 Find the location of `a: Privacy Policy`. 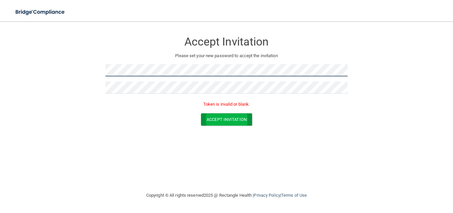

a: Privacy Policy is located at coordinates (267, 195).